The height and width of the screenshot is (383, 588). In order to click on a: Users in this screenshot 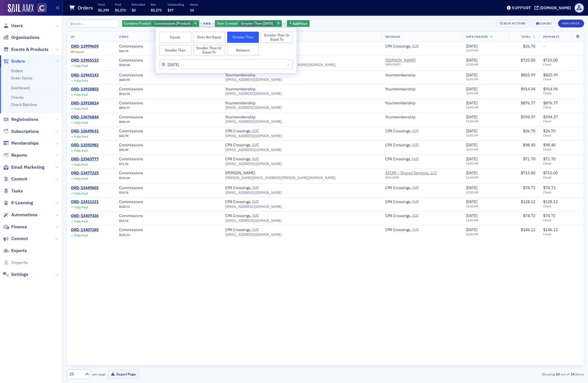, I will do `click(13, 26)`.